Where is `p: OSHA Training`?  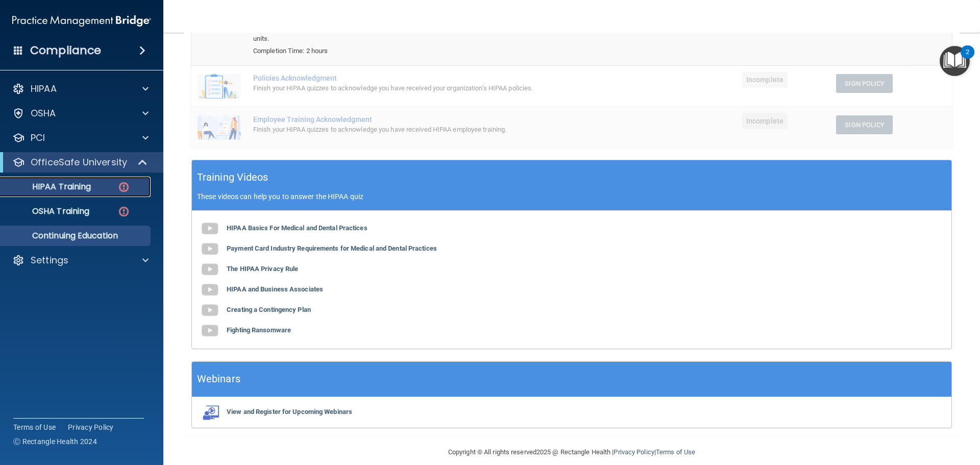 p: OSHA Training is located at coordinates (48, 211).